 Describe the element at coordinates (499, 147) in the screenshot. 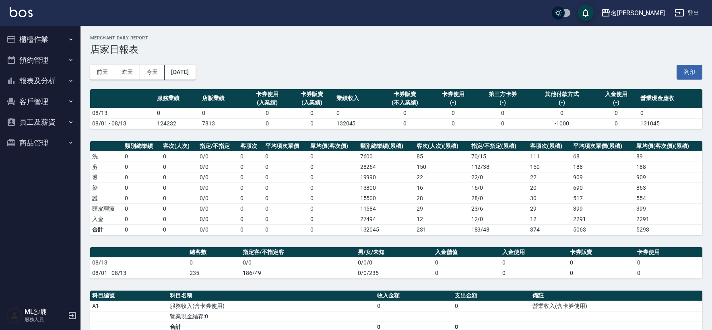

I see `th: 指定/不指定(累積)` at that location.